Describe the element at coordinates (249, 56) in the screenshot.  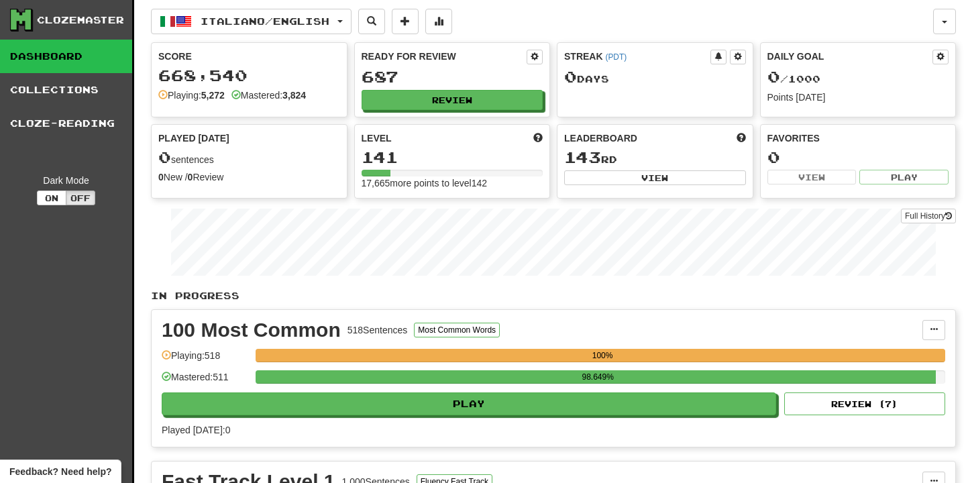
I see `div: Score` at that location.